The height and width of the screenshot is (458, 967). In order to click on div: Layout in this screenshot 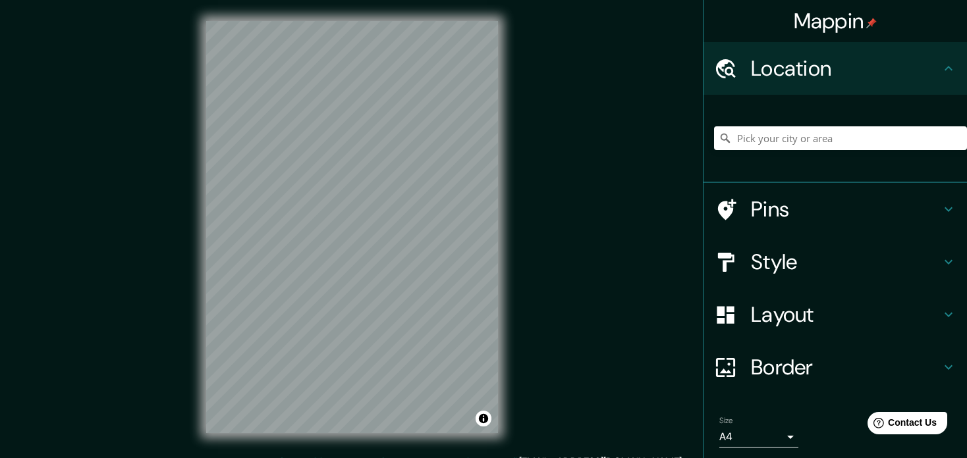, I will do `click(835, 315)`.